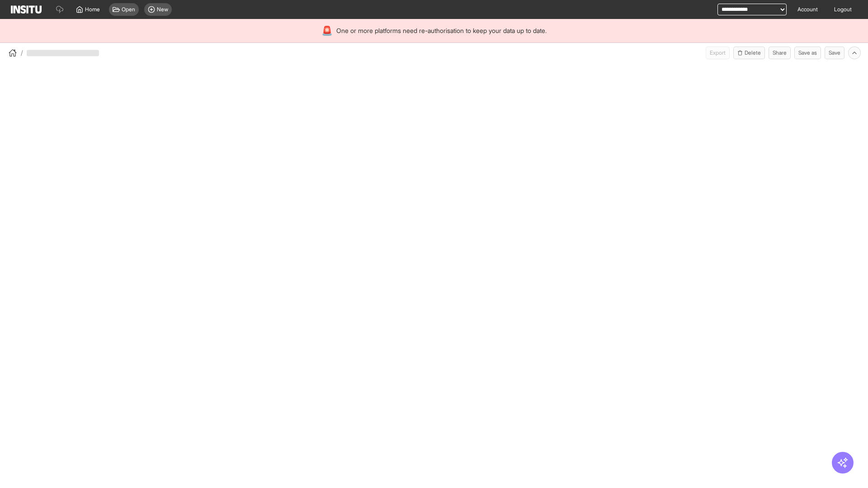 The height and width of the screenshot is (488, 868). Describe the element at coordinates (718, 53) in the screenshot. I see `span: Can currently only export from Insights reports.` at that location.